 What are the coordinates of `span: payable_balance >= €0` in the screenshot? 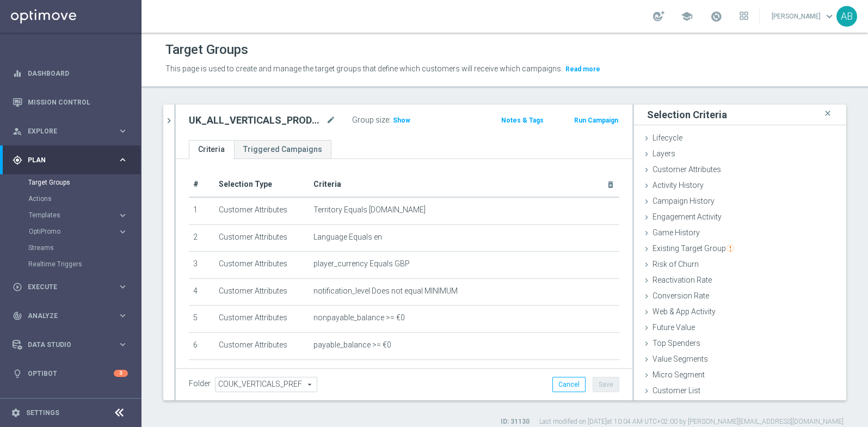 It's located at (352, 345).